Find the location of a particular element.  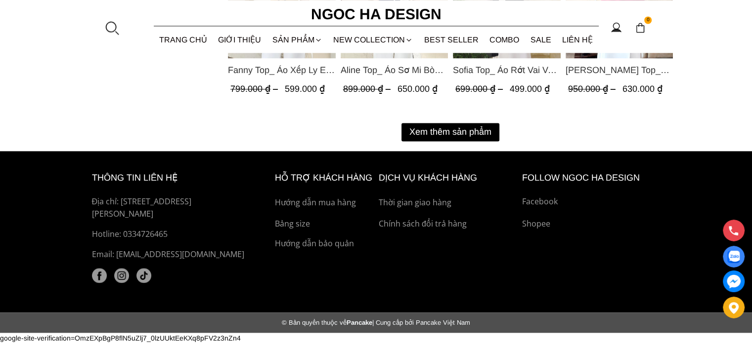

a: Combo is located at coordinates (504, 40).